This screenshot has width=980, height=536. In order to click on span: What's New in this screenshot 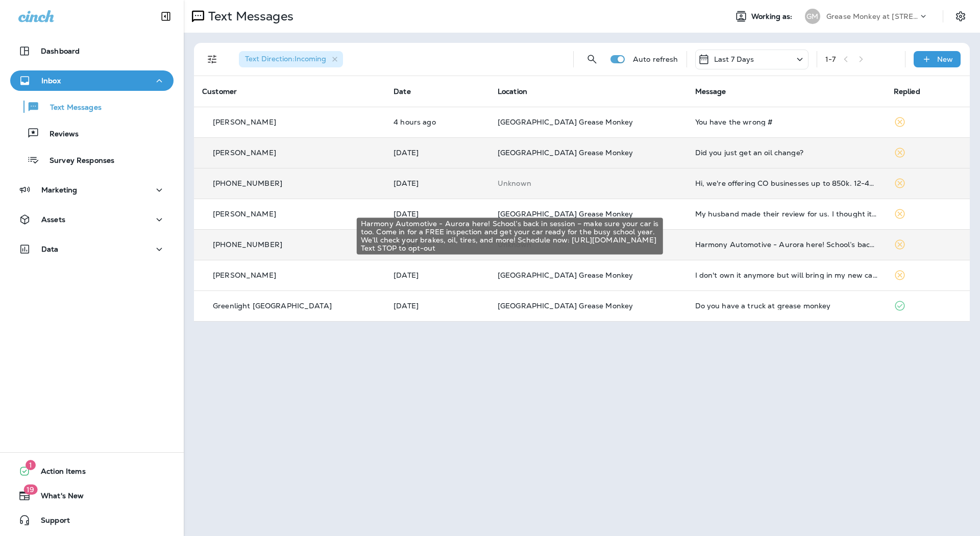, I will do `click(57, 498)`.